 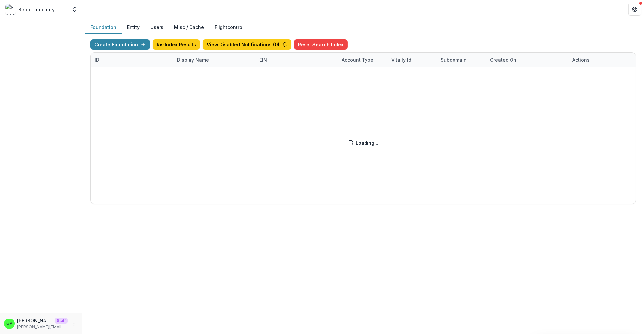 I want to click on button: Get Help, so click(x=635, y=9).